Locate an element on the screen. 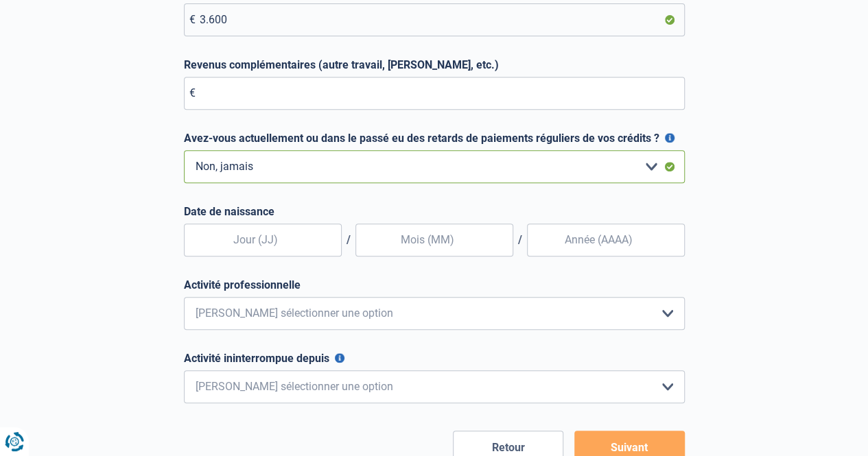 The height and width of the screenshot is (456, 868). label: Activité ininterrompue depuis is located at coordinates (435, 358).